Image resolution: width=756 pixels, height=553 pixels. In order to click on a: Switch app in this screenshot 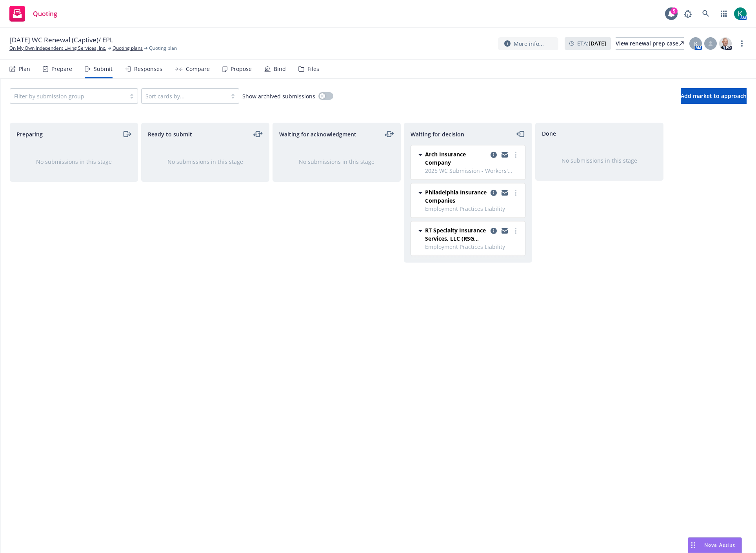, I will do `click(723, 14)`.